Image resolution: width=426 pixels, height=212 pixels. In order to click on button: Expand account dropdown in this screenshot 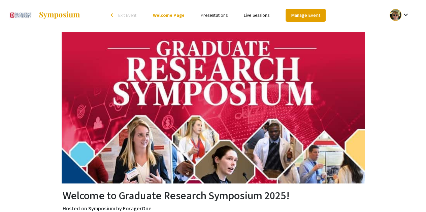, I will do `click(399, 15)`.